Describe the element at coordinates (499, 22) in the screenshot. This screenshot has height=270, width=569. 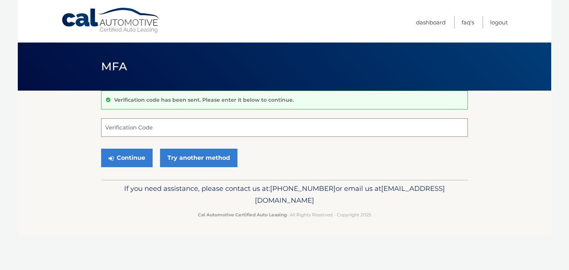
I see `a: Logout` at that location.